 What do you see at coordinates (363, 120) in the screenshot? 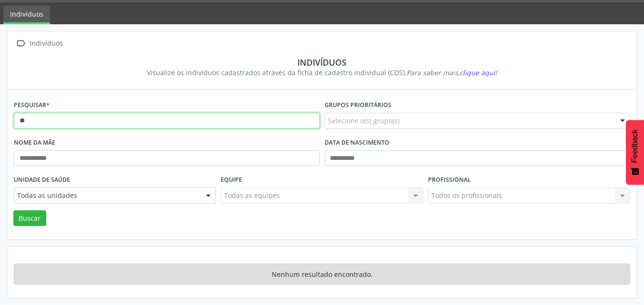
I see `span: Selecione o(s) grupo(s)` at bounding box center [363, 120].